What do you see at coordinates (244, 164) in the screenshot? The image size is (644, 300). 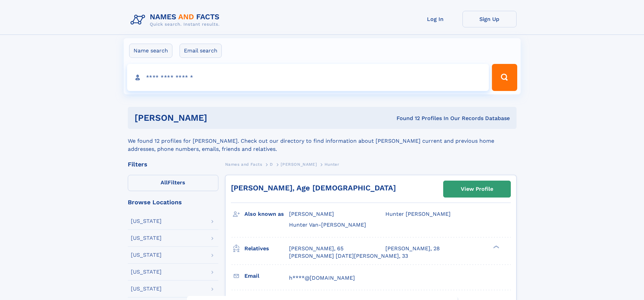 I see `a: Names and Facts` at bounding box center [244, 164].